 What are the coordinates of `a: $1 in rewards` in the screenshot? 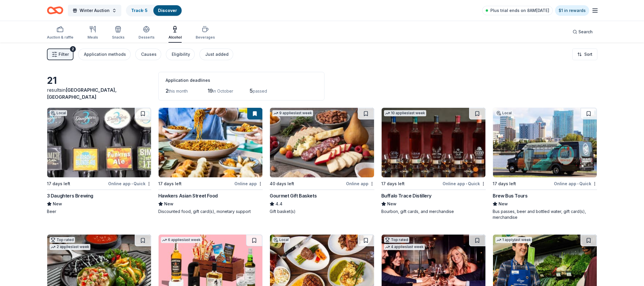 It's located at (572, 10).